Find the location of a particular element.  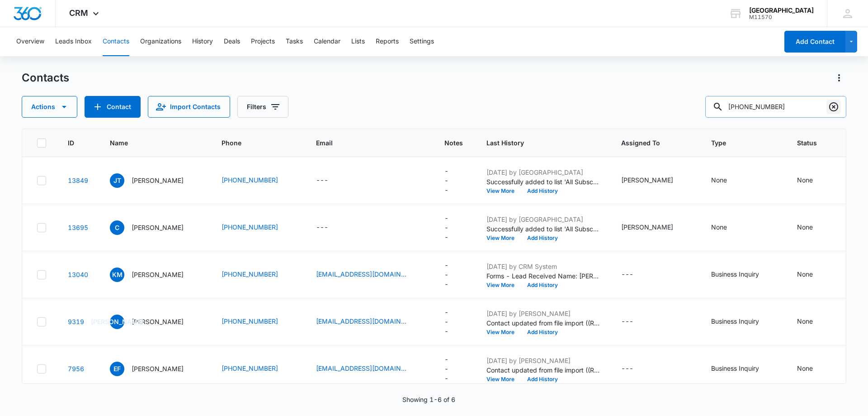

div: Email - emmafajardo08@gmail.com - Select to Edit Field is located at coordinates (369, 369).